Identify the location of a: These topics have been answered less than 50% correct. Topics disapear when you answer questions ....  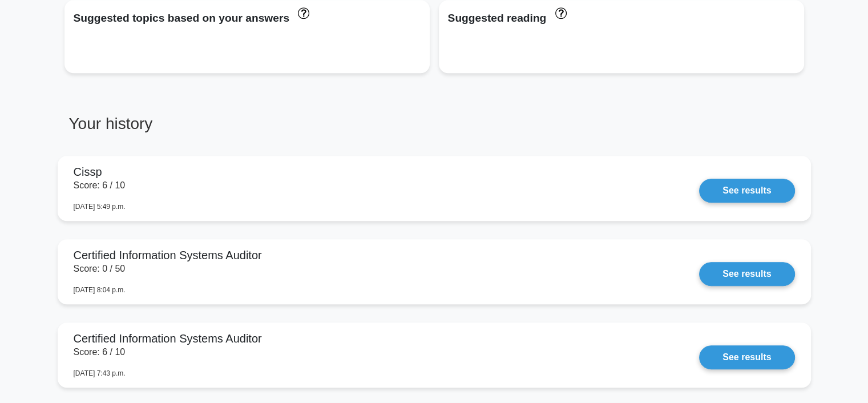
(302, 12).